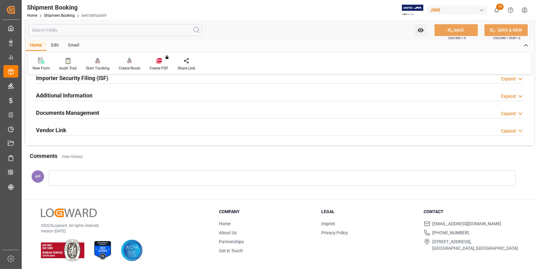  I want to click on span: Ctrl/CMD + S, so click(457, 38).